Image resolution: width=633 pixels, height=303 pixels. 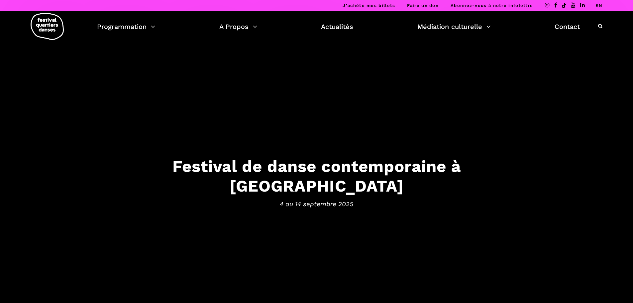 What do you see at coordinates (369, 5) in the screenshot?
I see `a: J’achète mes billets` at bounding box center [369, 5].